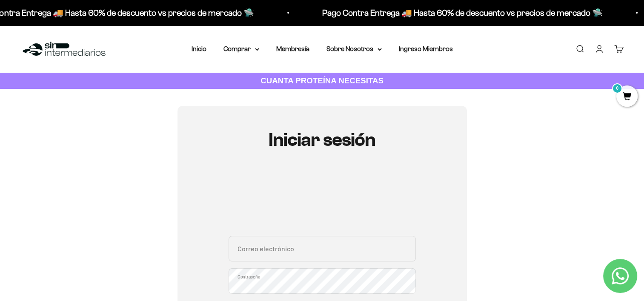 The image size is (644, 301). What do you see at coordinates (463, 12) in the screenshot?
I see `p: Pago Contra Entrega 🚚 Hasta 60% de descuento vs precios de mercado 🛸` at bounding box center [463, 12].